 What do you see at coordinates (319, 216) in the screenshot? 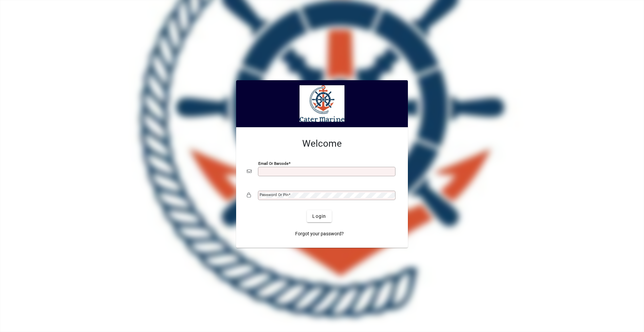
I see `button: Login` at bounding box center [319, 216].